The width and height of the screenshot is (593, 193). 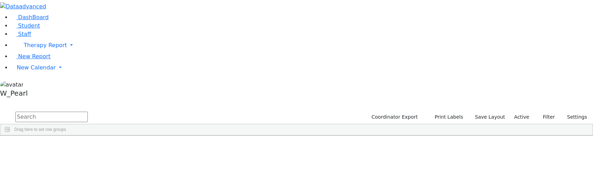 What do you see at coordinates (31, 56) in the screenshot?
I see `a: New Report` at bounding box center [31, 56].